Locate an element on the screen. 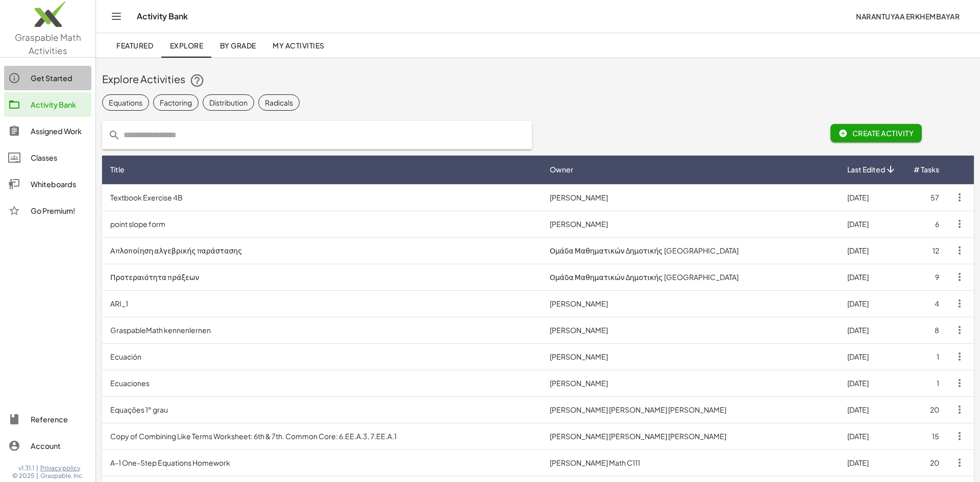 The width and height of the screenshot is (980, 482). div: Activity Bank is located at coordinates (59, 105).